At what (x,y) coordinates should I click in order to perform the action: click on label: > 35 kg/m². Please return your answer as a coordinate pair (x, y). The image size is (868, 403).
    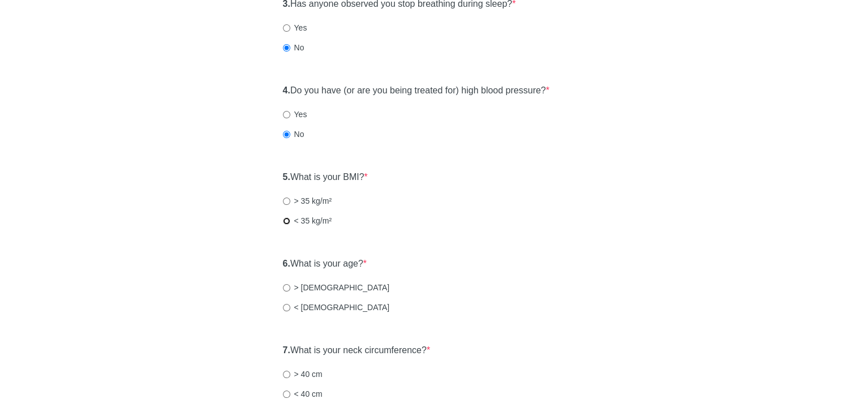
    Looking at the image, I should click on (307, 201).